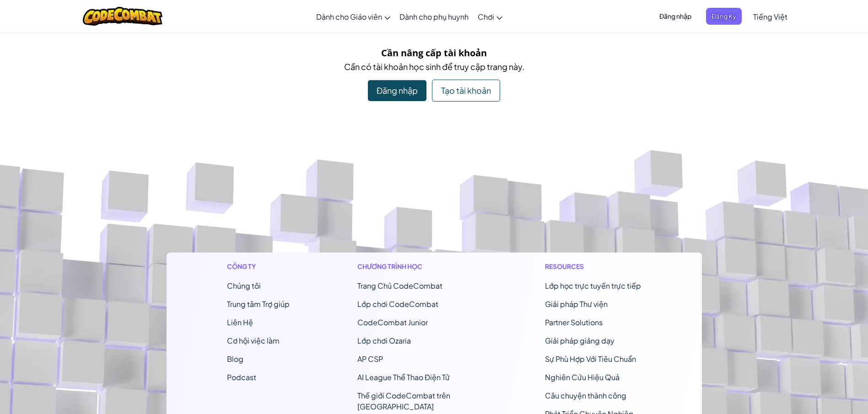  What do you see at coordinates (675, 16) in the screenshot?
I see `button: Đăng nhập` at bounding box center [675, 16].